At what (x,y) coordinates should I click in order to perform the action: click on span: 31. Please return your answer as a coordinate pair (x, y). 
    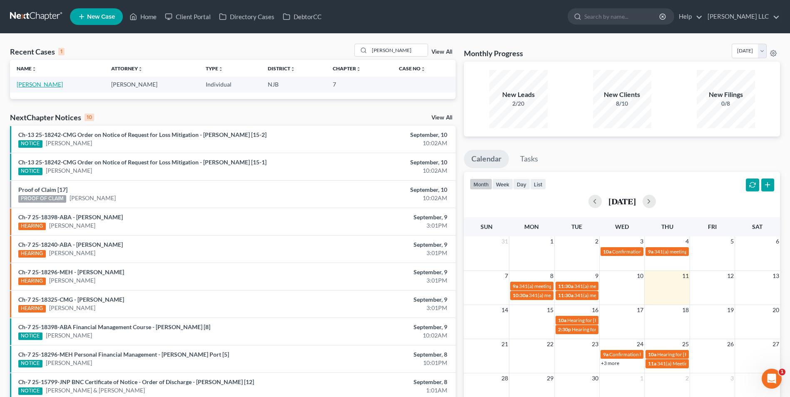
    Looking at the image, I should click on (505, 242).